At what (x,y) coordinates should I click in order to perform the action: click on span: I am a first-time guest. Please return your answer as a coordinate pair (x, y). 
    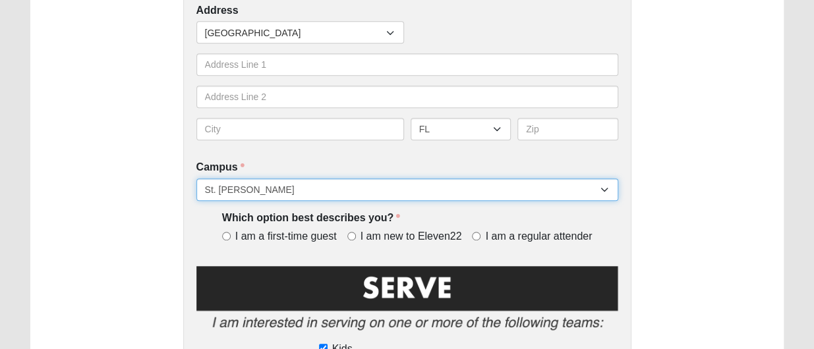
    Looking at the image, I should click on (286, 237).